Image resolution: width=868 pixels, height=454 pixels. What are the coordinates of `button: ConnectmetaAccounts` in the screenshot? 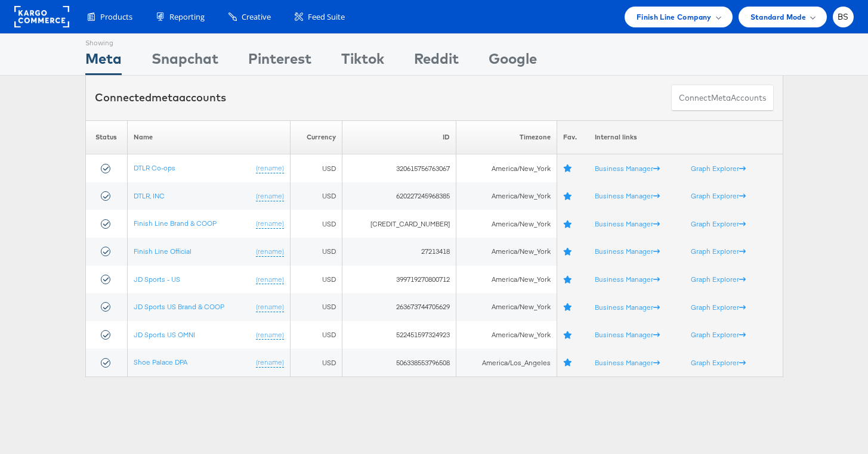 It's located at (722, 98).